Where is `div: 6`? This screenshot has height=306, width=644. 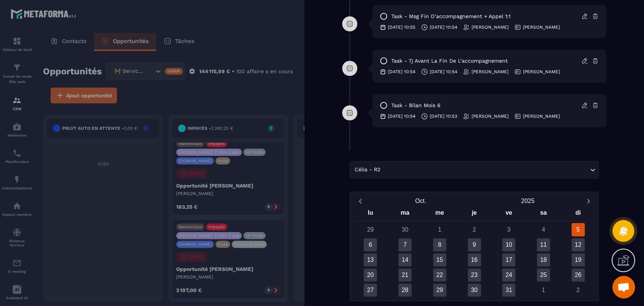
div: 6 is located at coordinates (370, 244).